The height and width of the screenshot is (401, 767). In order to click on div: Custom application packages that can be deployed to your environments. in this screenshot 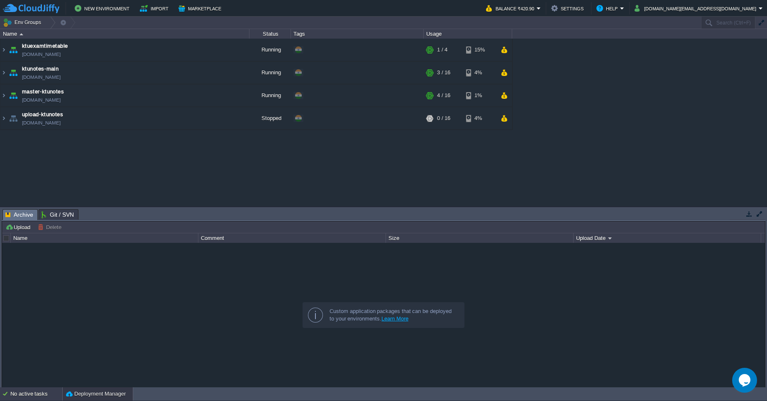, I will do `click(393, 315)`.